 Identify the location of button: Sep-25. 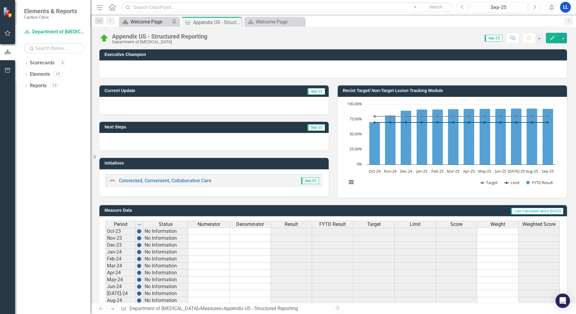
(498, 7).